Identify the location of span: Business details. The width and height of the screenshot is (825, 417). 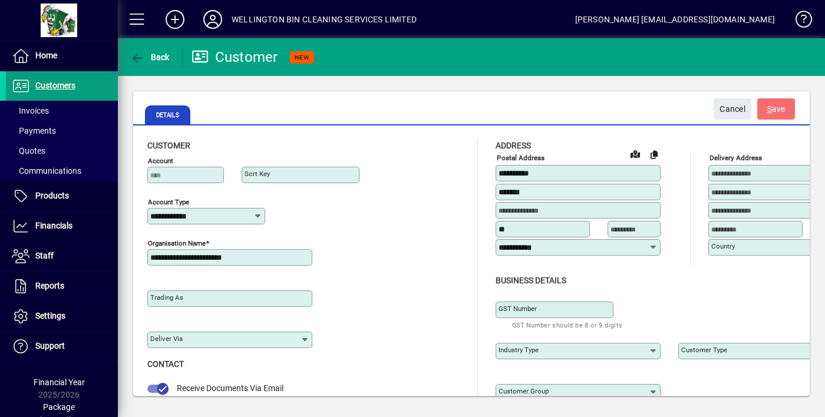
(531, 280).